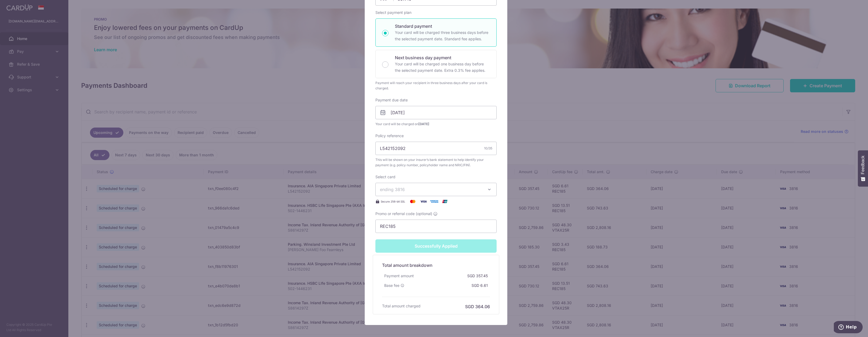 This screenshot has height=337, width=868. I want to click on span: ending 3816, so click(392, 190).